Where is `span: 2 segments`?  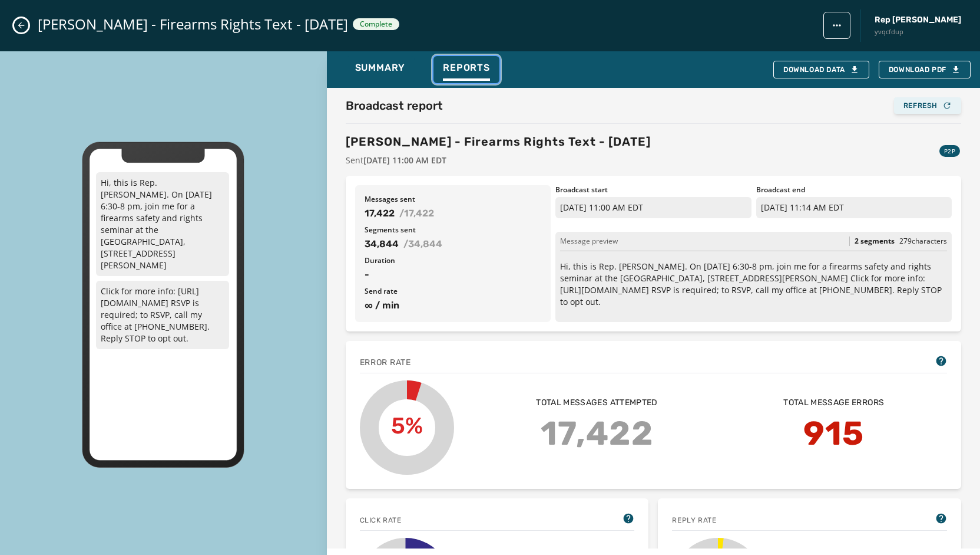 span: 2 segments is located at coordinates (875, 241).